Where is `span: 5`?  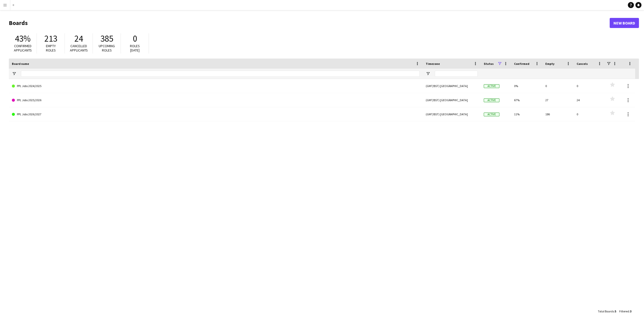 span: 5 is located at coordinates (616, 311).